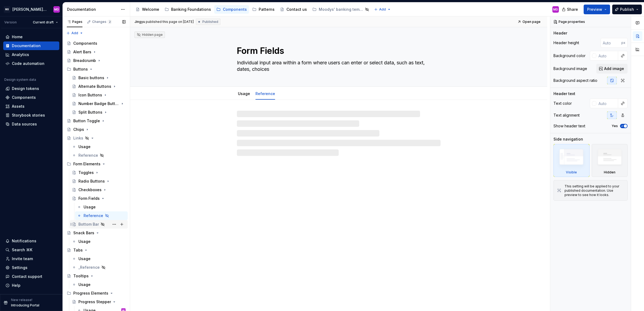 The image size is (644, 311). What do you see at coordinates (21, 300) in the screenshot?
I see `p: New release!` at bounding box center [21, 300].